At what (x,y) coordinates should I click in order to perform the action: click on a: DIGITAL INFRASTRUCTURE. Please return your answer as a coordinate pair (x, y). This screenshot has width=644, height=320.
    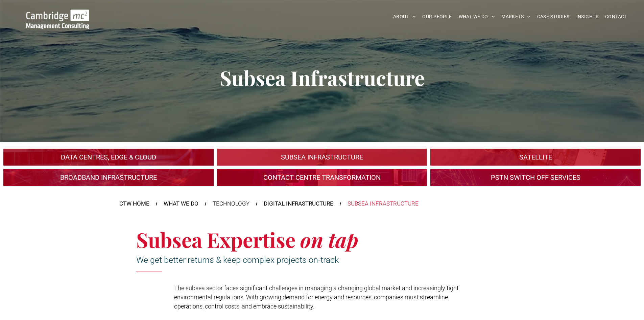
    Looking at the image, I should click on (299, 203).